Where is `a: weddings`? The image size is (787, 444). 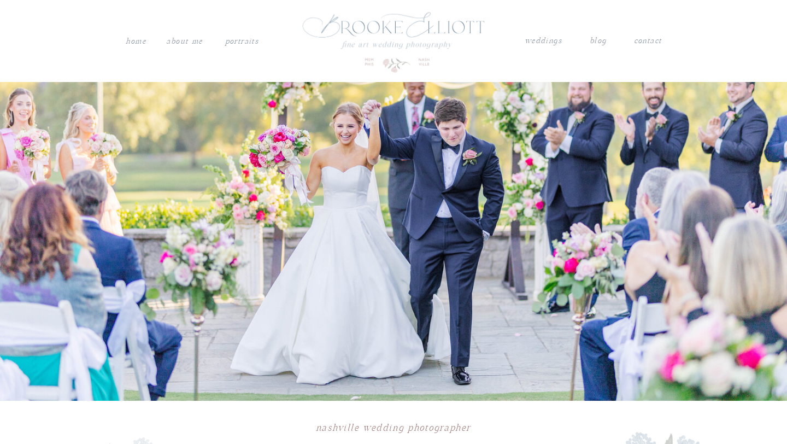
a: weddings is located at coordinates (543, 41).